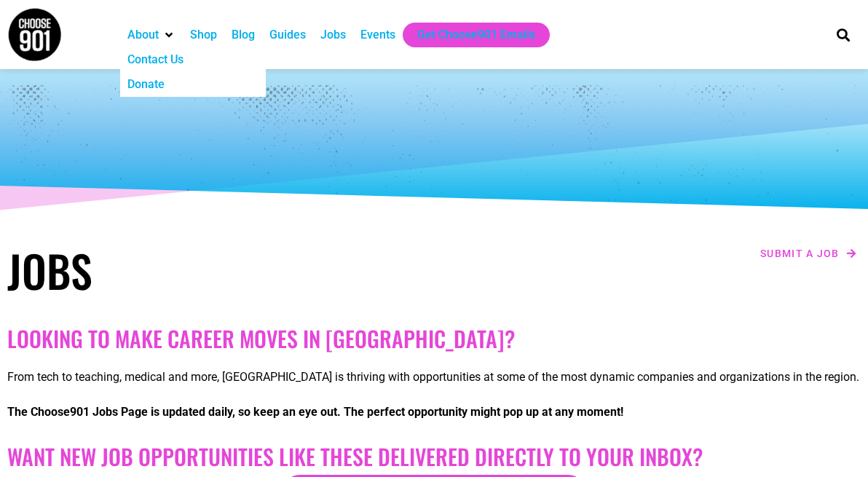 The width and height of the screenshot is (868, 477). Describe the element at coordinates (288, 35) in the screenshot. I see `div: Guides` at that location.